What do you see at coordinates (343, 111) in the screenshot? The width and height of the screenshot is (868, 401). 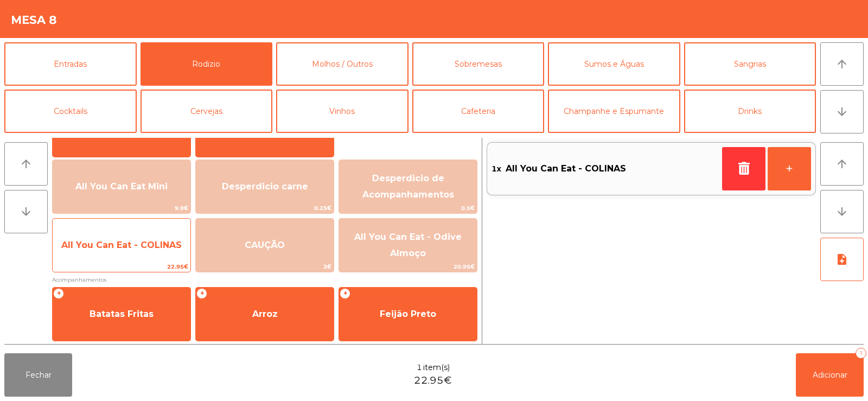 I see `button: Vinhos` at bounding box center [343, 111].